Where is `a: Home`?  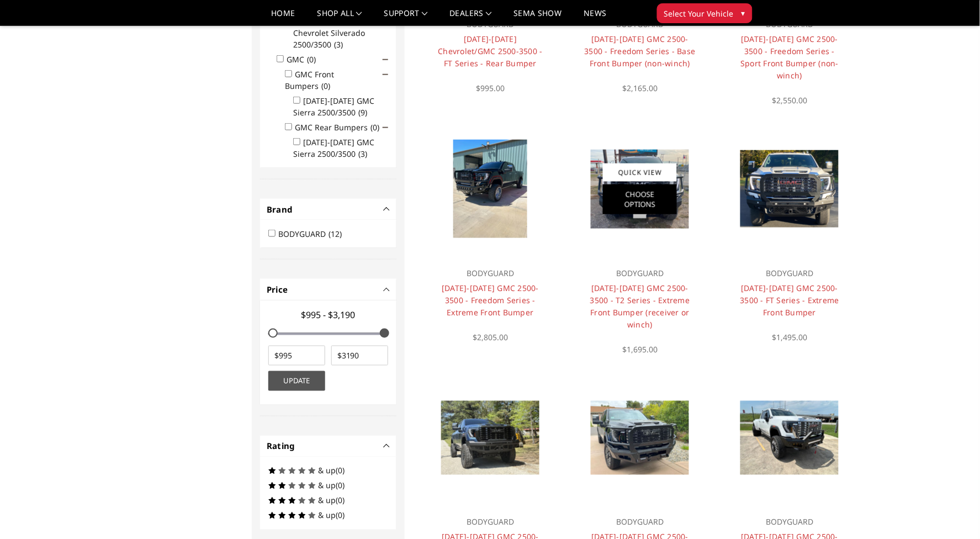
a: Home is located at coordinates (283, 17).